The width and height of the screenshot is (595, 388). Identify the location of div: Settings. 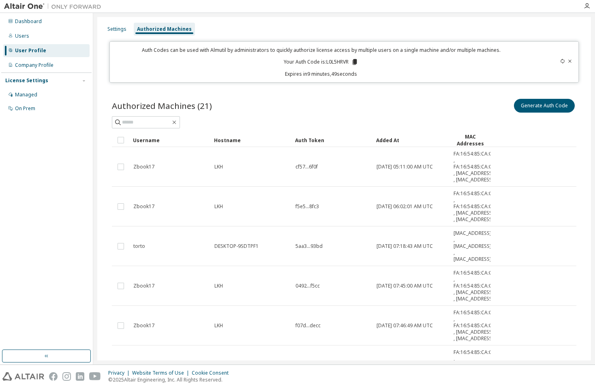
(117, 29).